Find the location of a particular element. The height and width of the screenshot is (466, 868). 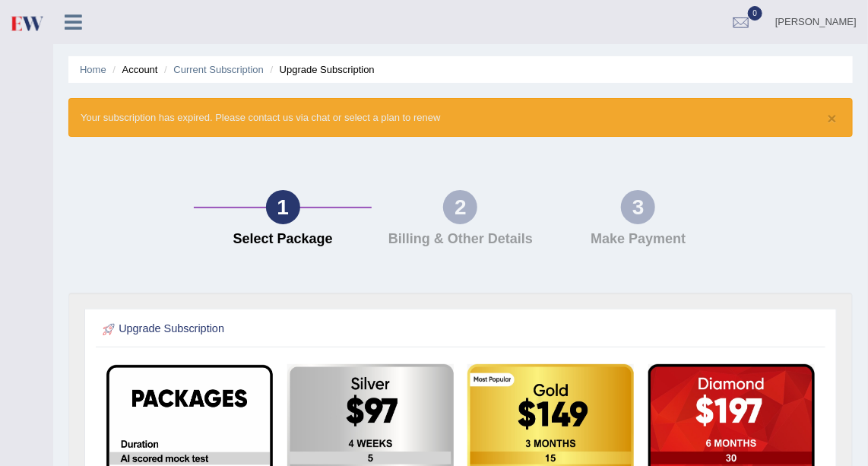

li: Account is located at coordinates (133, 69).